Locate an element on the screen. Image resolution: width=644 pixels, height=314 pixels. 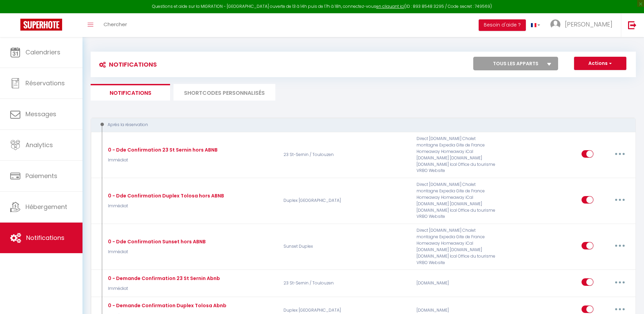
div: 0 - Dde Confirmation Duplex Tolosa hors ABNB is located at coordinates (165, 195).